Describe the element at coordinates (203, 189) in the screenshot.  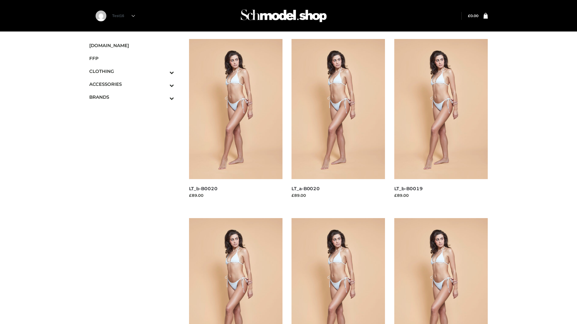
I see `a: LT_b-B0020` at that location.